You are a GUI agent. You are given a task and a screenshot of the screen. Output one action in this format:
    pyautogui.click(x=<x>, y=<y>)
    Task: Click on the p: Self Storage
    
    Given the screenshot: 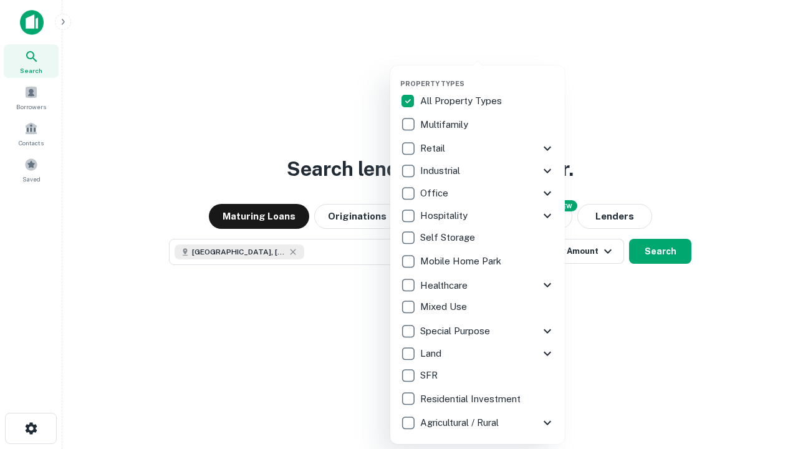 What is the action you would take?
    pyautogui.click(x=449, y=237)
    